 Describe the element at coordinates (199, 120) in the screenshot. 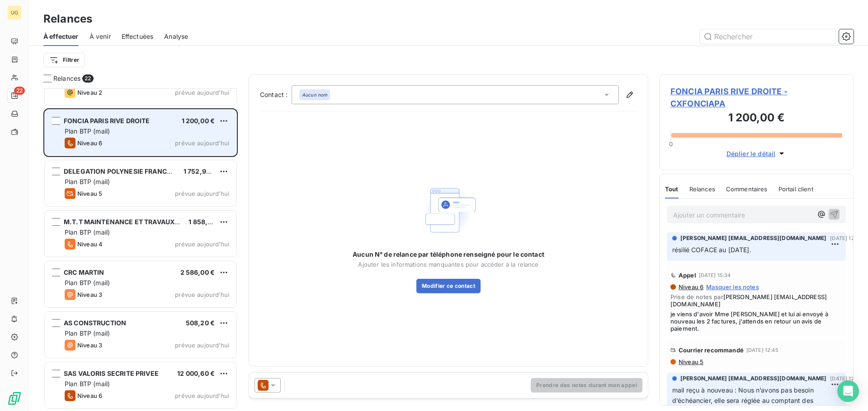

I see `span: 1 200,00 €` at that location.